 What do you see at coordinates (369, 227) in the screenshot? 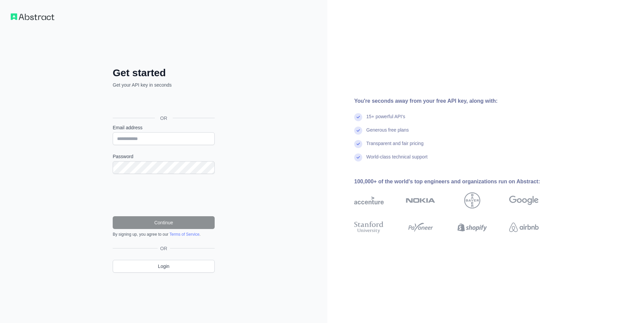
I see `img: stanford university` at bounding box center [369, 227].